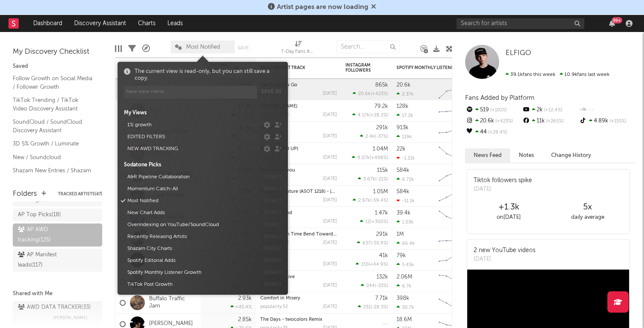 Image resolution: width=644 pixels, height=328 pixels. I want to click on span: -33 %, so click(381, 286).